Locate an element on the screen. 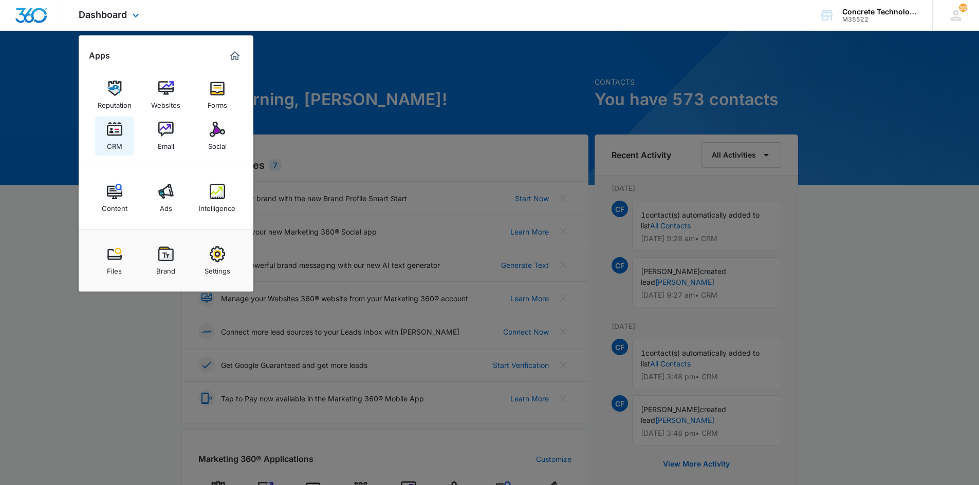 Image resolution: width=979 pixels, height=485 pixels. span: 39 is located at coordinates (963, 8).